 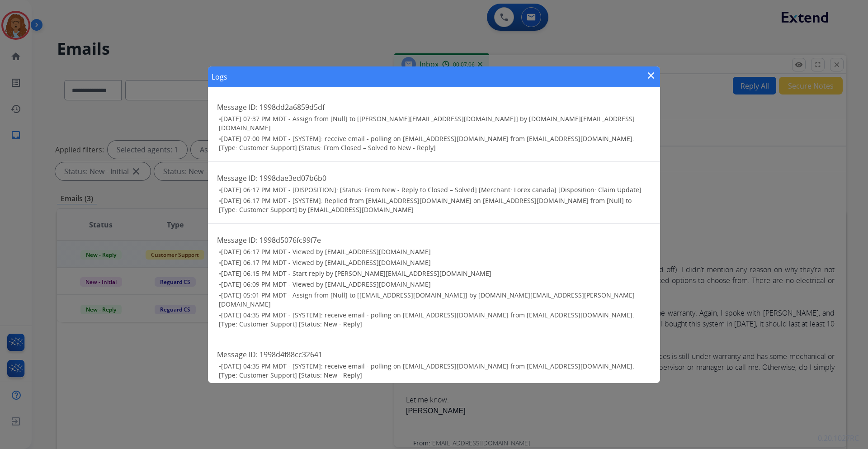 I want to click on p: 0.20.1027RC, so click(x=838, y=438).